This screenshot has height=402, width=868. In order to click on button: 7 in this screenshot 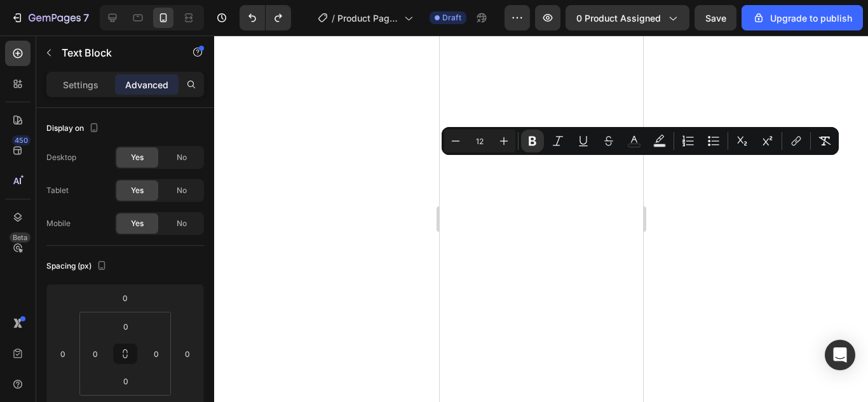, I will do `click(49, 17)`.